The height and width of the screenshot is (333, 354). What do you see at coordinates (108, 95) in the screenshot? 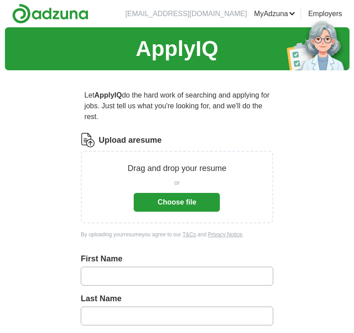
I see `strong: ApplyIQ` at bounding box center [108, 95].